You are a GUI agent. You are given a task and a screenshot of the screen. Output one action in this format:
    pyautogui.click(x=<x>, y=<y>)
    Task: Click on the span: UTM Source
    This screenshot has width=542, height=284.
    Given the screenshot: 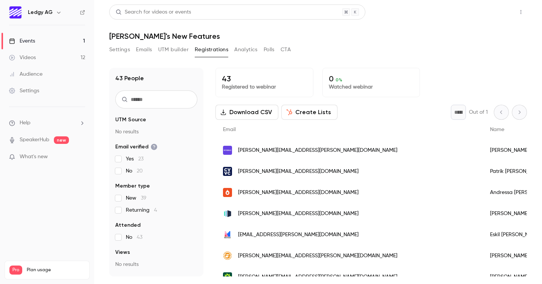 What is the action you would take?
    pyautogui.click(x=131, y=120)
    